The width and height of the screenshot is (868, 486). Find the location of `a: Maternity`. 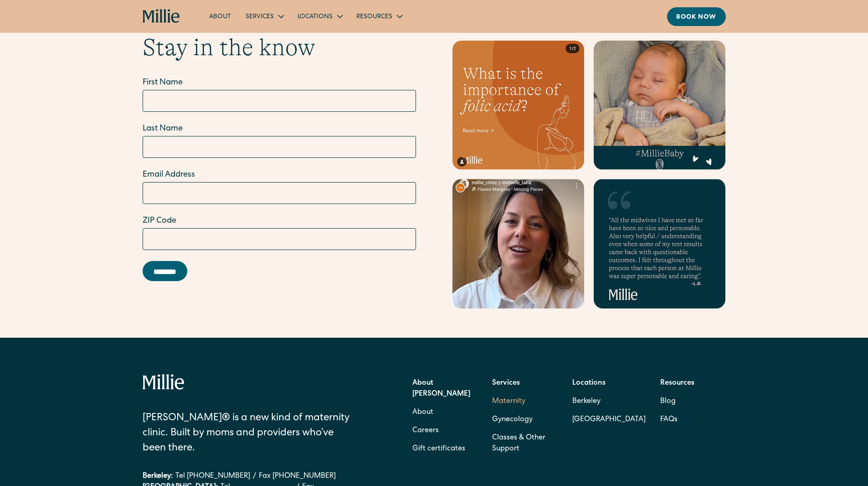

a: Maternity is located at coordinates (509, 401).